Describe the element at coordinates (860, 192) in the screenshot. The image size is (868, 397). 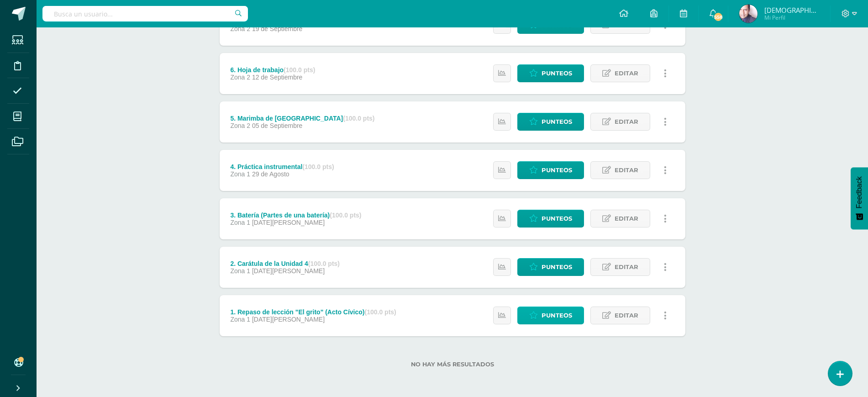
I see `span: Feedback` at that location.